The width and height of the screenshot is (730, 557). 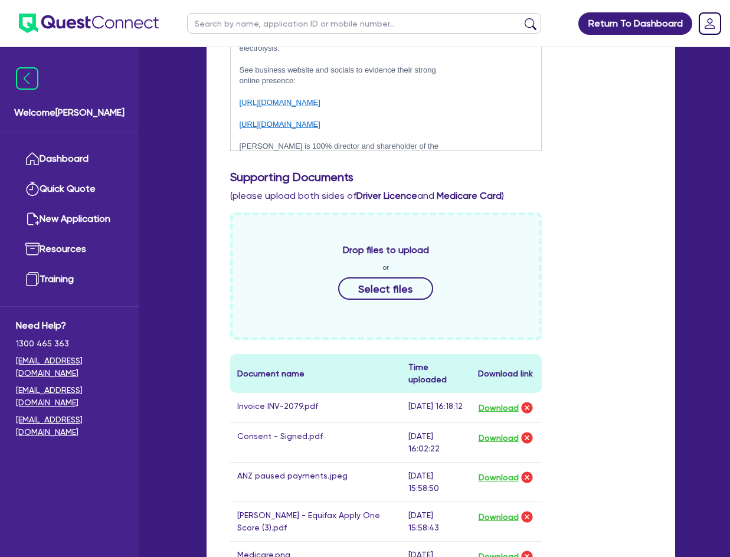 What do you see at coordinates (316, 482) in the screenshot?
I see `td: ANZ paused payments.jpeg` at bounding box center [316, 482].